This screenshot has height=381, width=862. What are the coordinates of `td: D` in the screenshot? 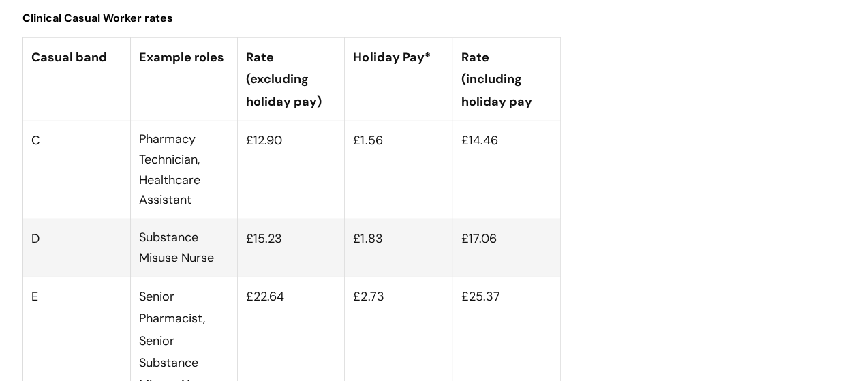 It's located at (76, 248).